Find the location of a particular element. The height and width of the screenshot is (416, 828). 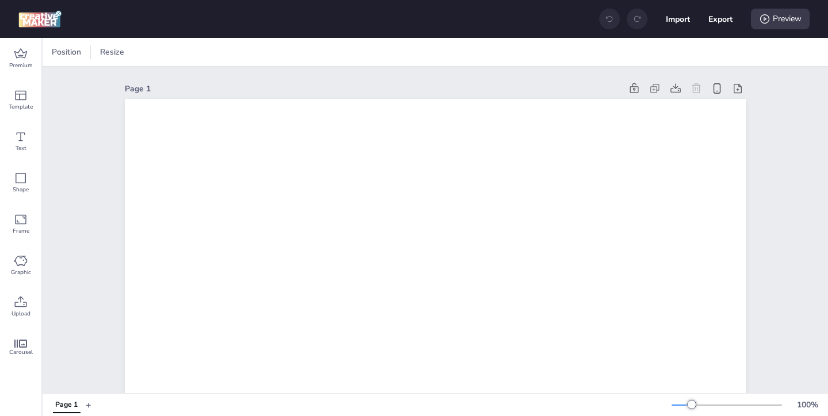

button: Import is located at coordinates (678, 19).